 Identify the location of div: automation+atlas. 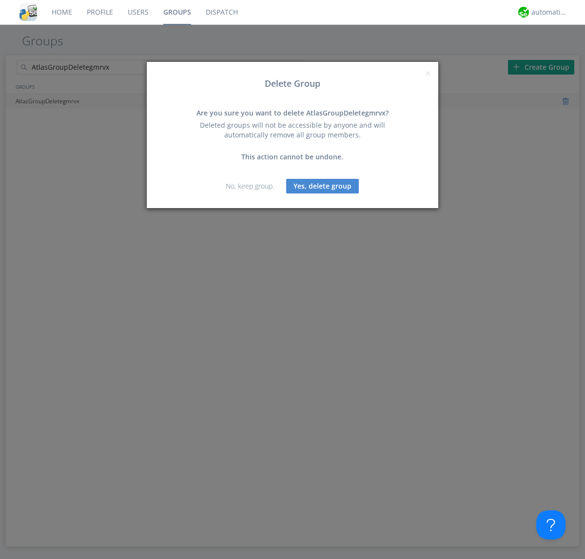
(549, 12).